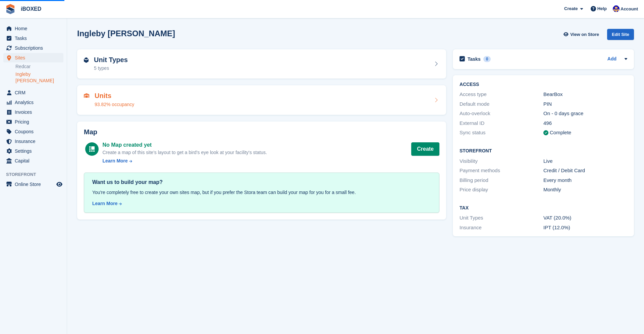 This screenshot has width=644, height=334. Describe the element at coordinates (585, 218) in the screenshot. I see `div: VAT (20.0%)` at that location.